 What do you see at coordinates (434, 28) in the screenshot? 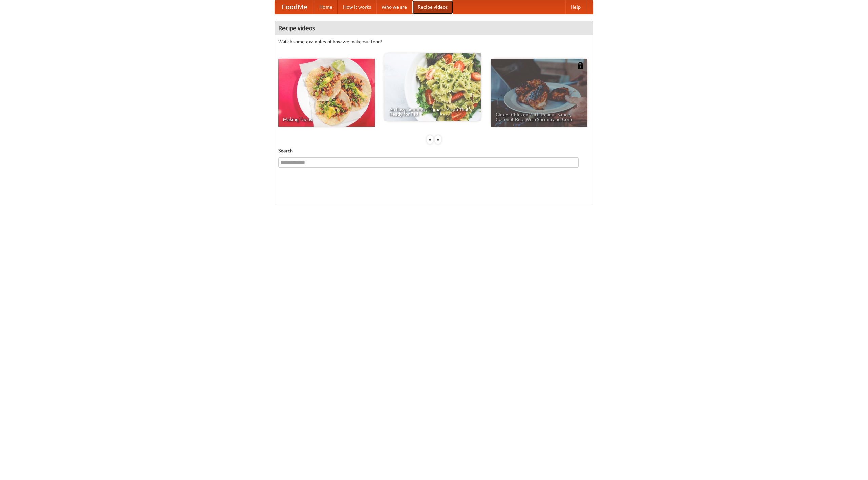
I see `h4: Recipe videos` at bounding box center [434, 28].